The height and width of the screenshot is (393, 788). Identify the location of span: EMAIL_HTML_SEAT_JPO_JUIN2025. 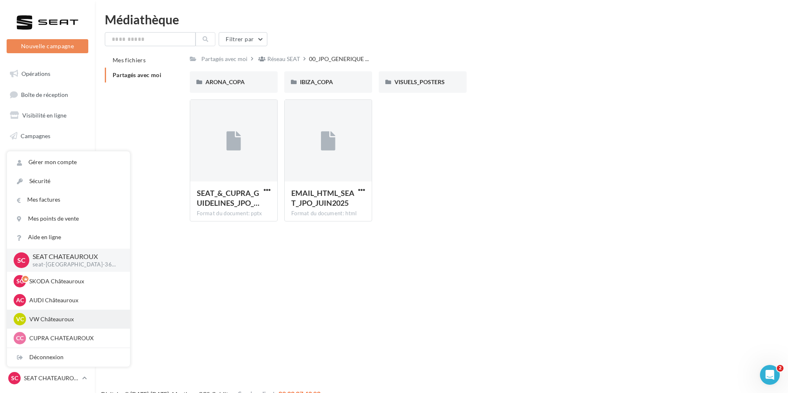
(323, 198).